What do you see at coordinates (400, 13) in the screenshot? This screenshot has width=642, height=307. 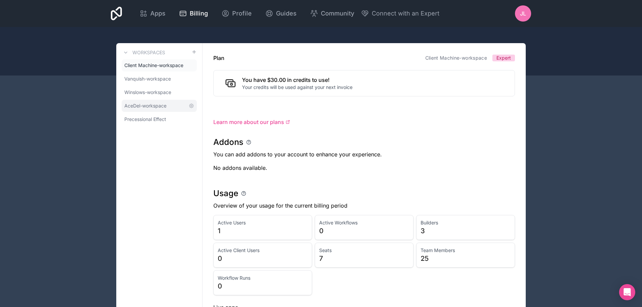 I see `button: Connect with an Expert` at bounding box center [400, 13].